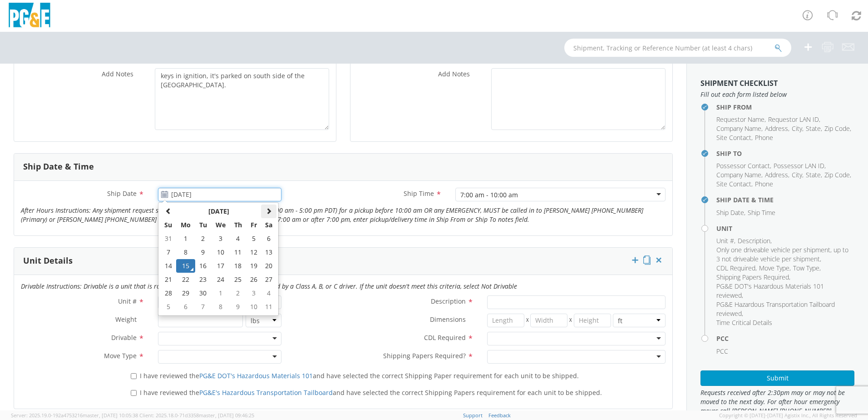 The image size is (868, 420). I want to click on input: Width, so click(549, 320).